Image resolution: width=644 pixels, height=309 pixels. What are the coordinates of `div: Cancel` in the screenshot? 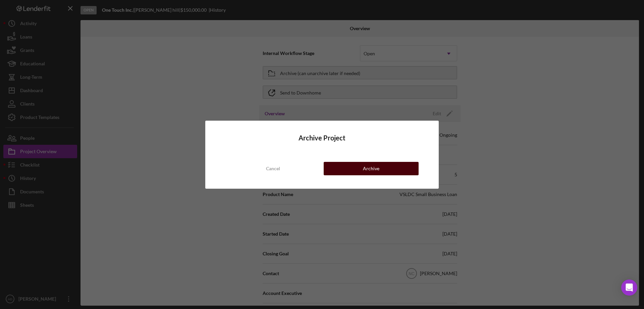 It's located at (273, 169).